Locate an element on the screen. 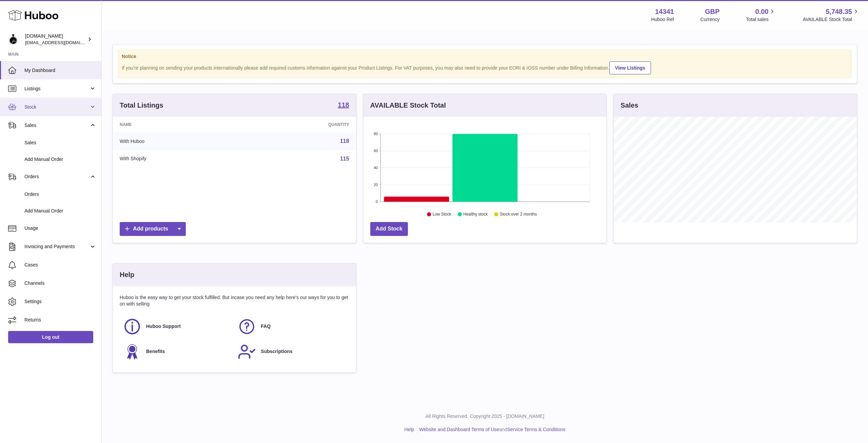  a: 0.00 Total sales is located at coordinates (761, 15).